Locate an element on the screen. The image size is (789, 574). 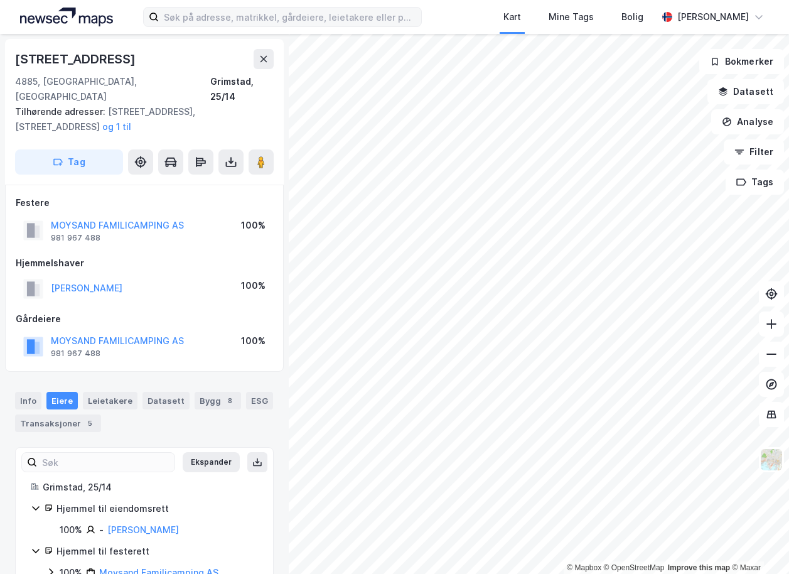
div: Info is located at coordinates (28, 400).